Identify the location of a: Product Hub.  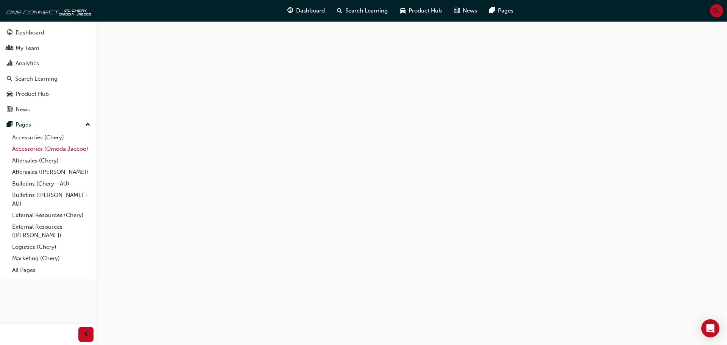
(48, 94).